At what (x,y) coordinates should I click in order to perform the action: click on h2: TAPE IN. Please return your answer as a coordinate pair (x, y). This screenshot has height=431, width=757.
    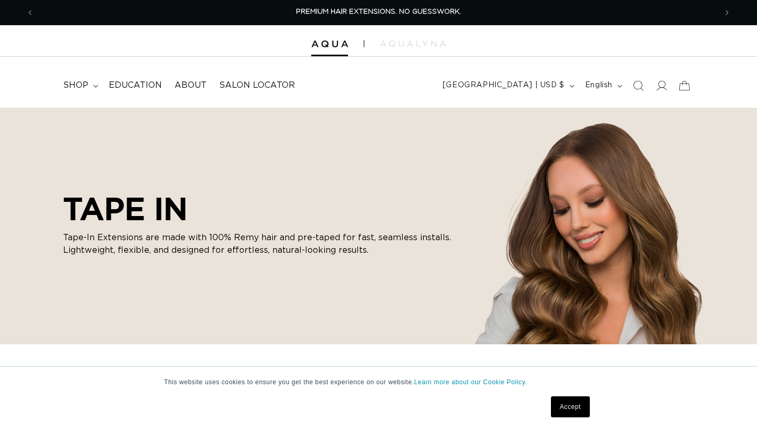
    Looking at the image, I should click on (263, 209).